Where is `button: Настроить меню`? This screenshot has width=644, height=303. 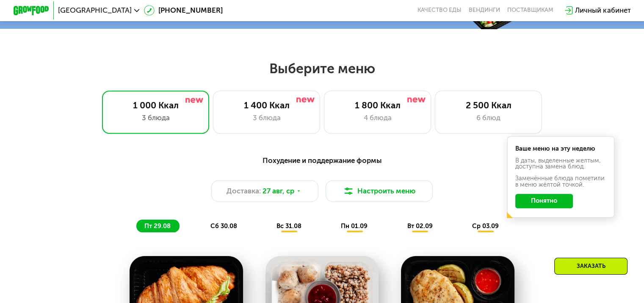 button: Настроить меню is located at coordinates (380, 191).